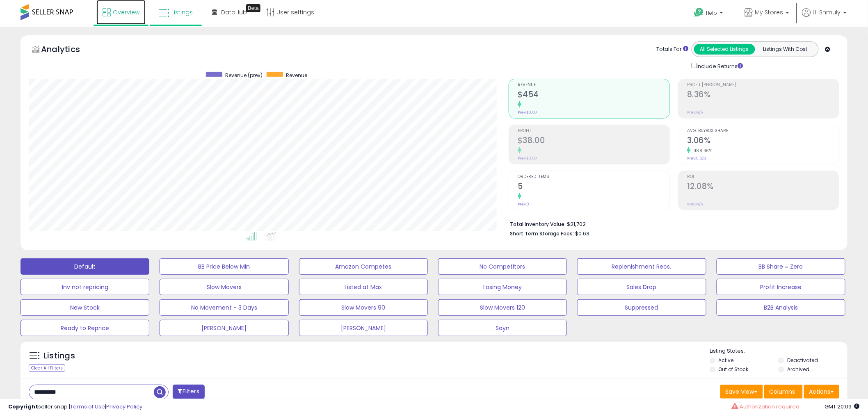 The height and width of the screenshot is (415, 868). Describe the element at coordinates (182, 13) in the screenshot. I see `span: Listings` at that location.